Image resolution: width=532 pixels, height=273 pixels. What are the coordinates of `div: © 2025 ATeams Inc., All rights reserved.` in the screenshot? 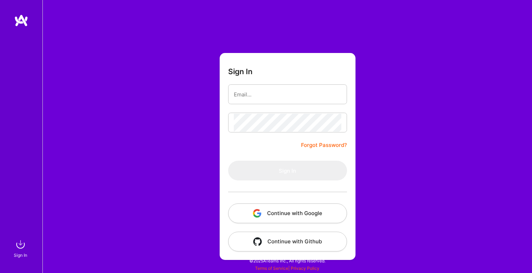 It's located at (287, 261).